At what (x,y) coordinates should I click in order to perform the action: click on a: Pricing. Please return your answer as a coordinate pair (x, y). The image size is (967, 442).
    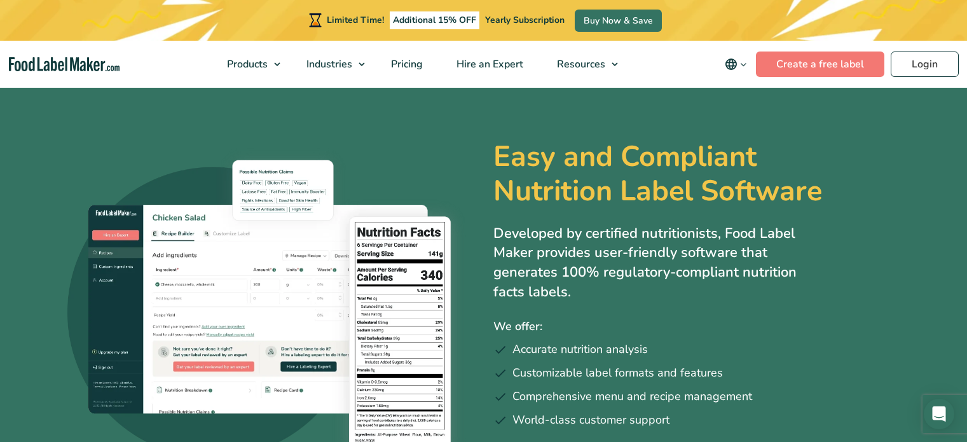
    Looking at the image, I should click on (405, 64).